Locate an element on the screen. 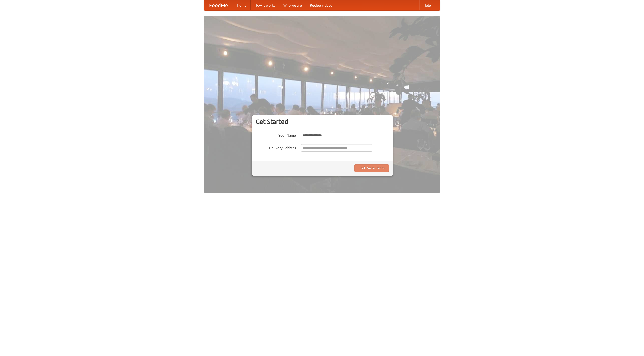 The width and height of the screenshot is (644, 356). a: FoodMe is located at coordinates (218, 5).